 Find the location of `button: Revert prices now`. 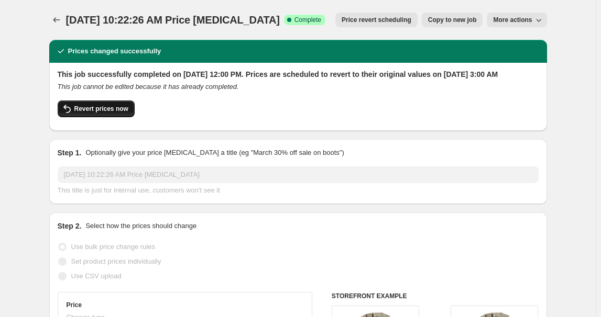

button: Revert prices now is located at coordinates (96, 109).